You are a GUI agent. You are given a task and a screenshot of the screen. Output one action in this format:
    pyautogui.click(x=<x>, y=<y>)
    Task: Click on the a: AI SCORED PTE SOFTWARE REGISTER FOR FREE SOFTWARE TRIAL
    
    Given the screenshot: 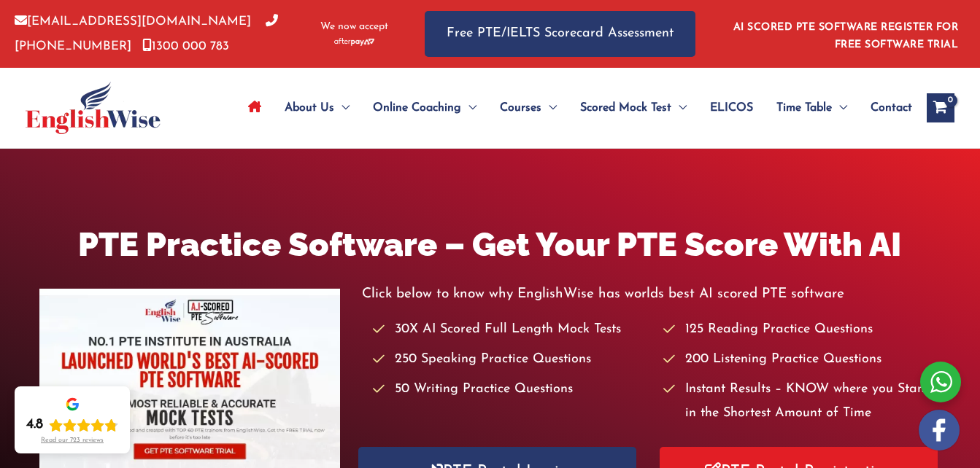 What is the action you would take?
    pyautogui.click(x=846, y=36)
    